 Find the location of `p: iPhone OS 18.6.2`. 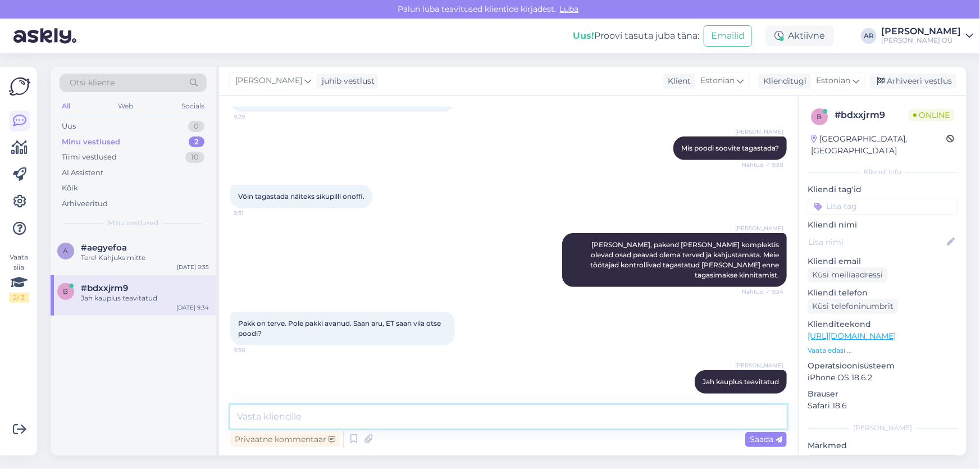

p: iPhone OS 18.6.2 is located at coordinates (882, 377).